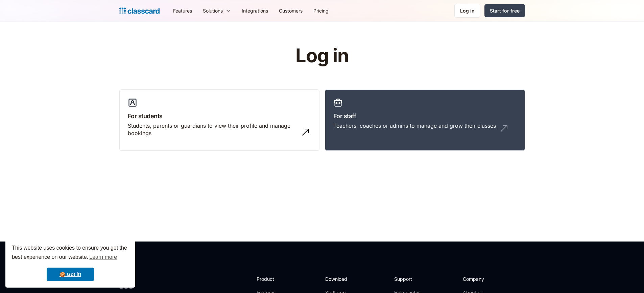  I want to click on a: For staffTeachers, coaches or admins to manage and grow their classes, so click(425, 120).